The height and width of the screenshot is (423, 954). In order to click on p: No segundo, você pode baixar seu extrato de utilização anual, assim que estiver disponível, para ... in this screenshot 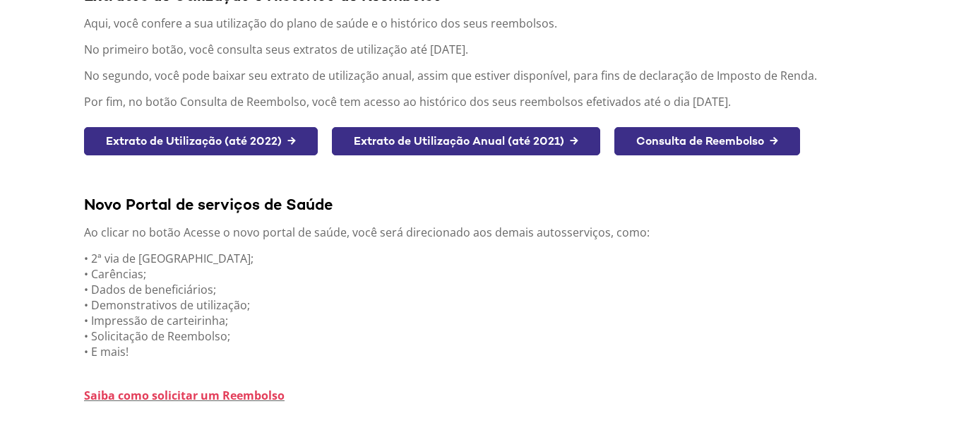, I will do `click(482, 76)`.